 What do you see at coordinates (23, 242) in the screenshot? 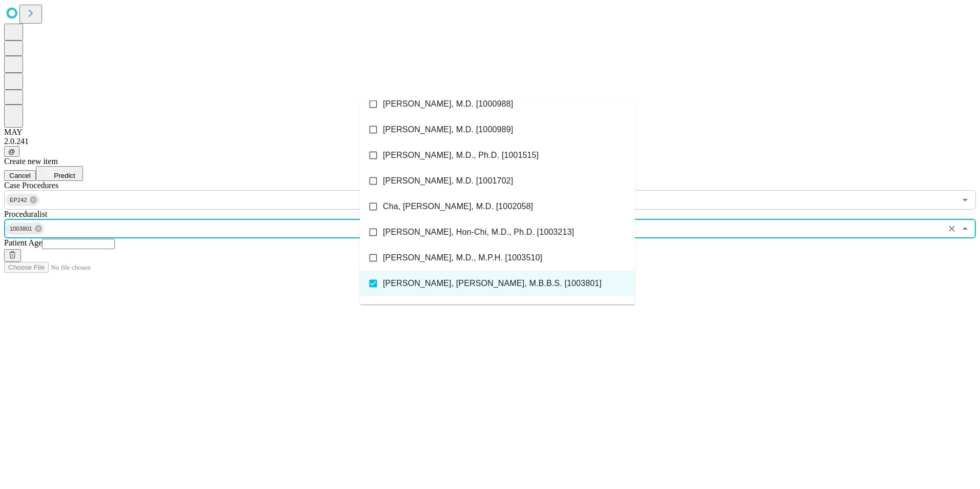
I see `span: Patient Age` at bounding box center [23, 242].